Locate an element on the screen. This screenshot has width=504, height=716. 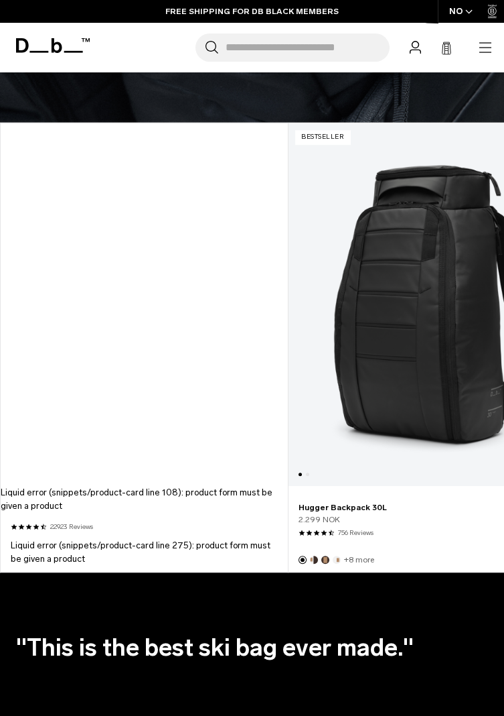
button: Oatmilk is located at coordinates (337, 559).